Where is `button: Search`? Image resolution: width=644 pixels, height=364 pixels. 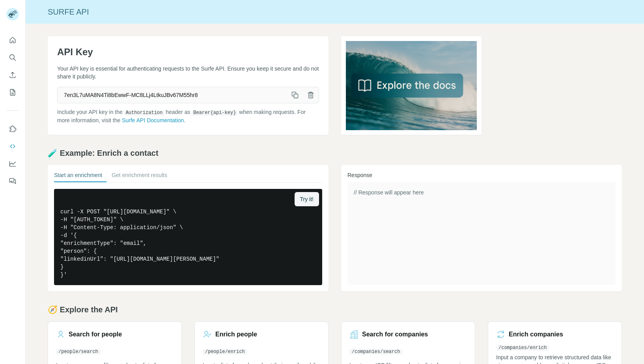
button: Search is located at coordinates (12, 57).